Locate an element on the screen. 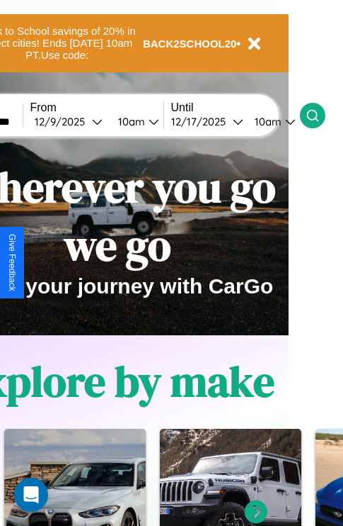 This screenshot has width=343, height=526. label: Until is located at coordinates (236, 108).